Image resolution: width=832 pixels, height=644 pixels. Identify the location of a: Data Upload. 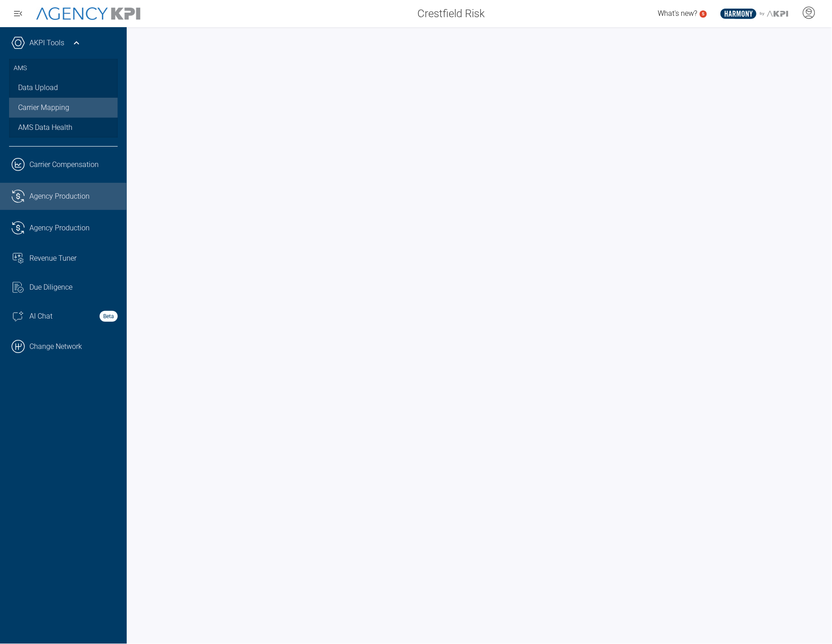
(63, 88).